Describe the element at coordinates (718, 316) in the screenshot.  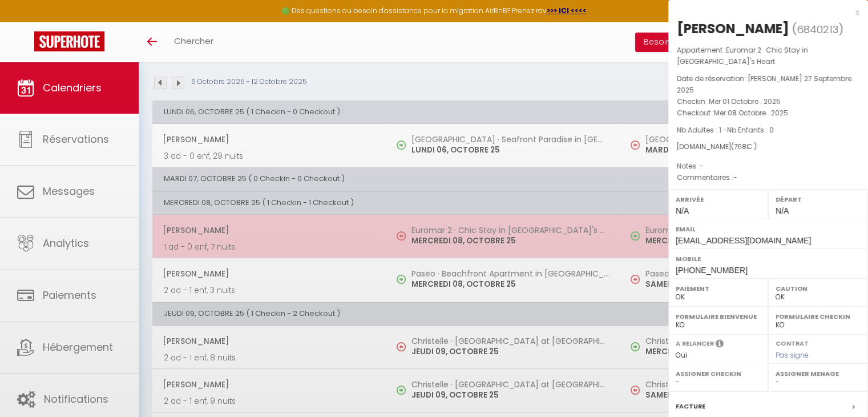
I see `label: Formulaire Bienvenue` at that location.